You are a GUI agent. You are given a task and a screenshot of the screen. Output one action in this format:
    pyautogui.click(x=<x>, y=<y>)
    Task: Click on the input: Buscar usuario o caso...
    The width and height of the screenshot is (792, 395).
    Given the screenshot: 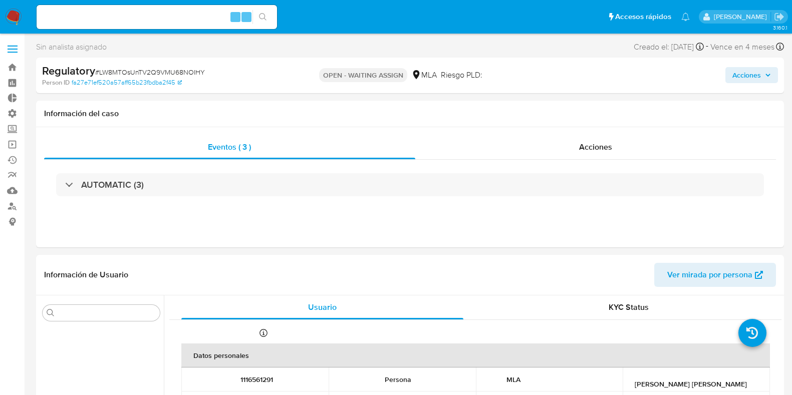 What is the action you would take?
    pyautogui.click(x=157, y=17)
    